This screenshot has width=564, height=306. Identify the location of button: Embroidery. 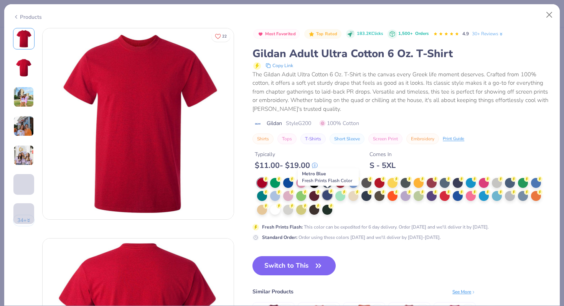
(423, 139).